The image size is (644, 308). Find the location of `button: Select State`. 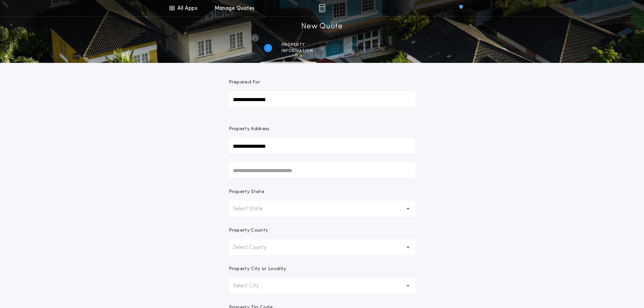

button: Select State is located at coordinates (322, 209).